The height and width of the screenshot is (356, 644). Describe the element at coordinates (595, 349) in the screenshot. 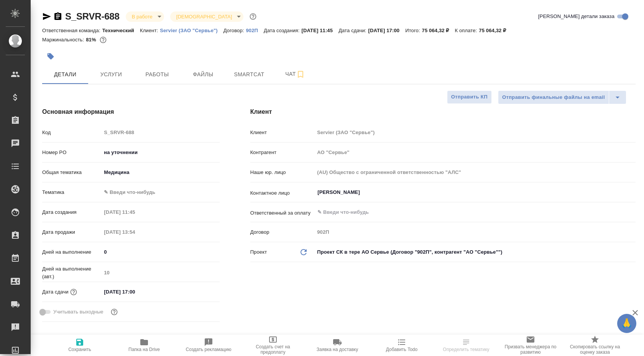

I see `span: Скопировать ссылку на оценку заказа` at that location.